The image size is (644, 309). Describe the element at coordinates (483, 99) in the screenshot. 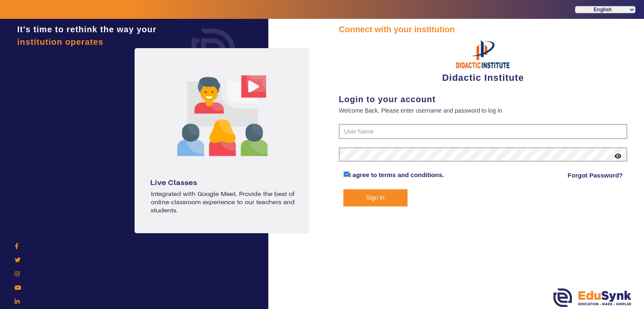

I see `div: Login to your account` at that location.